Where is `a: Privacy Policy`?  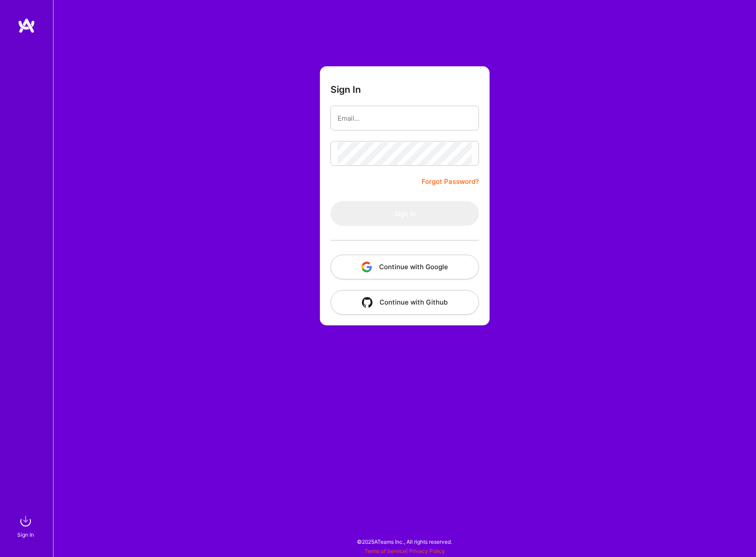
a: Privacy Policy is located at coordinates (427, 551).